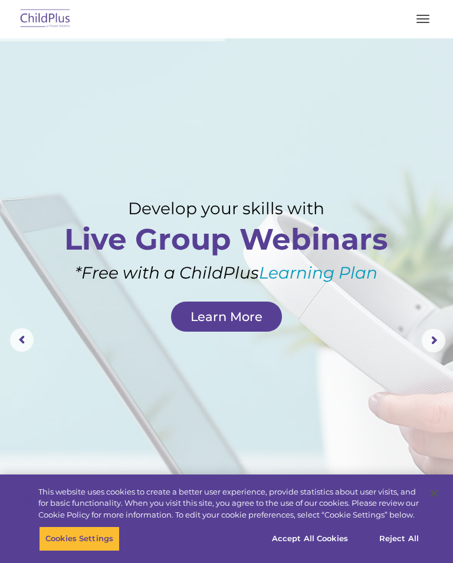  Describe the element at coordinates (399, 539) in the screenshot. I see `button: Reject All` at that location.